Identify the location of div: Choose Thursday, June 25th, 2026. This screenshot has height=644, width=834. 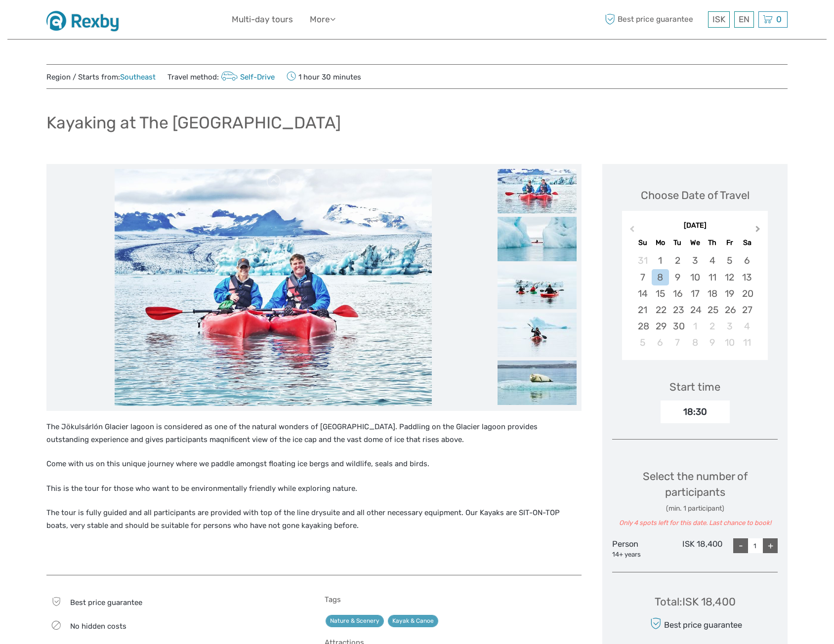
(712, 310).